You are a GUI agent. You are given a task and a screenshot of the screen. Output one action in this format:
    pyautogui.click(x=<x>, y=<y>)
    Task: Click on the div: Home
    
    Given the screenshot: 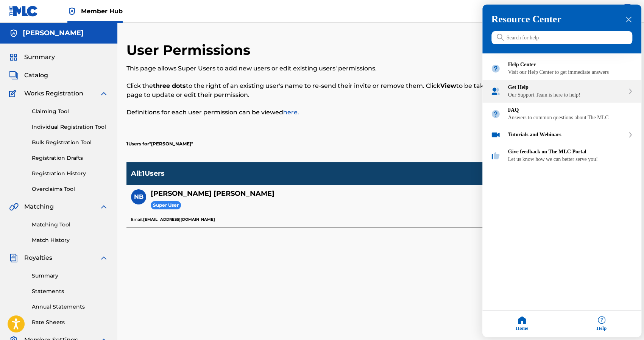 What is the action you would take?
    pyautogui.click(x=522, y=324)
    